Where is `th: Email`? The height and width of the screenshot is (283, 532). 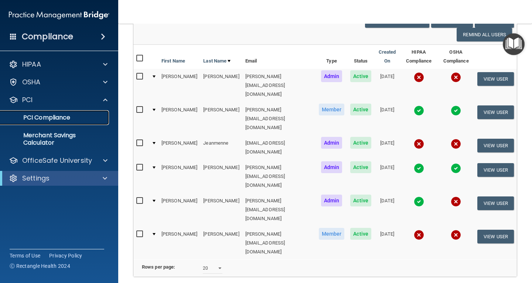 th: Email is located at coordinates (279, 57).